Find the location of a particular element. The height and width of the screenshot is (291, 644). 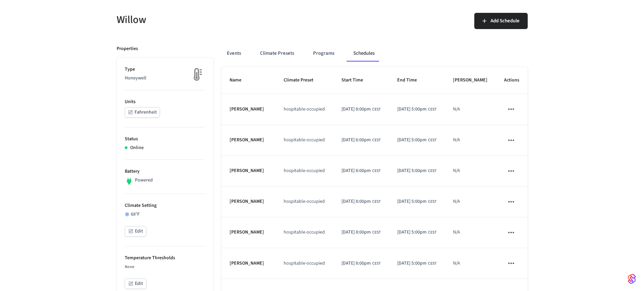

button: Schedules is located at coordinates (364, 54).